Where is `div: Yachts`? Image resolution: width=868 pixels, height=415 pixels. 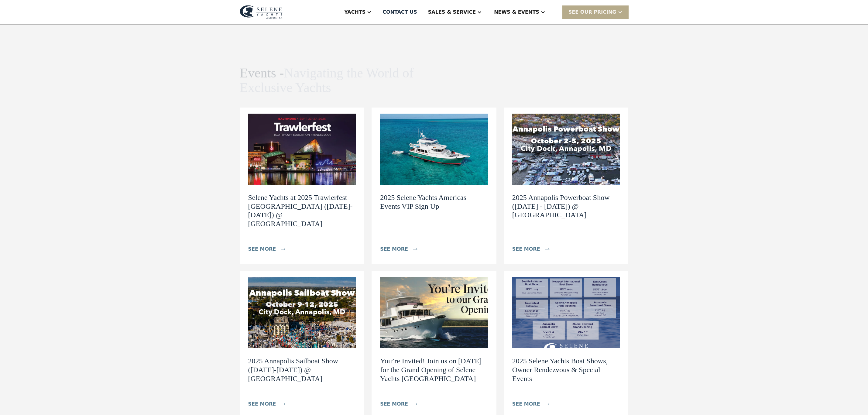
div: Yachts is located at coordinates (355, 12).